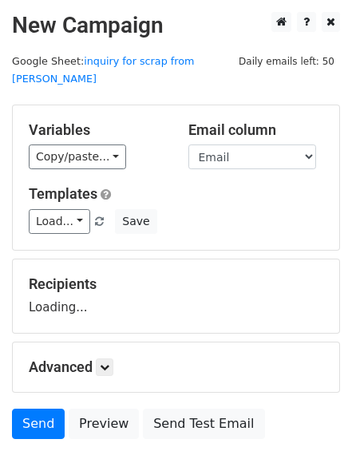 The height and width of the screenshot is (451, 352). What do you see at coordinates (175, 284) in the screenshot?
I see `h5: Recipients` at bounding box center [175, 284].